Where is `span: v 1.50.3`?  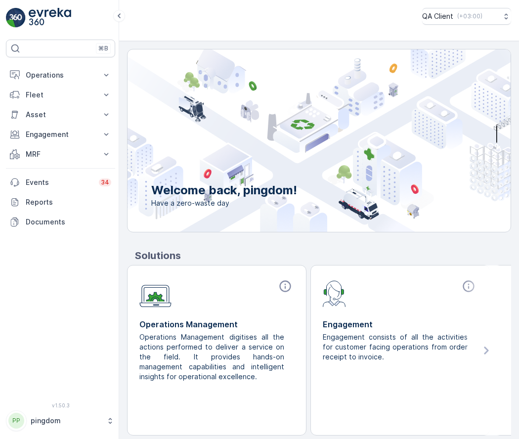 span: v 1.50.3 is located at coordinates (60, 405).